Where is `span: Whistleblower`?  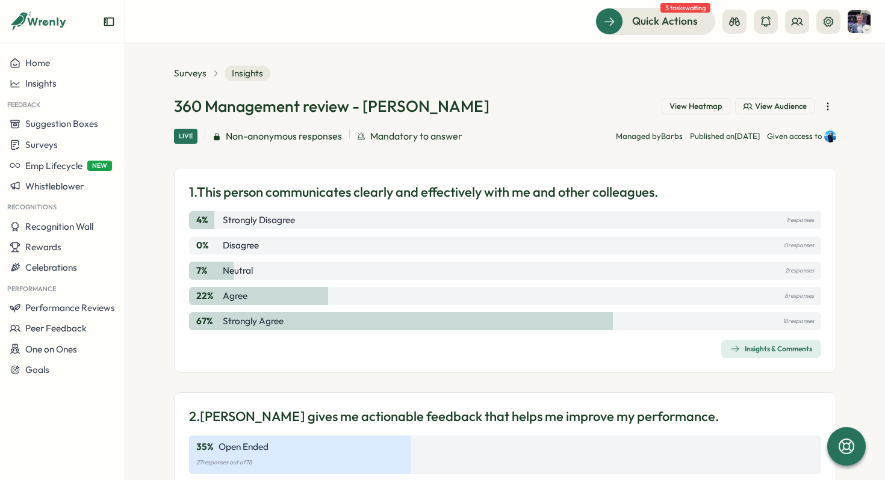 span: Whistleblower is located at coordinates (54, 186).